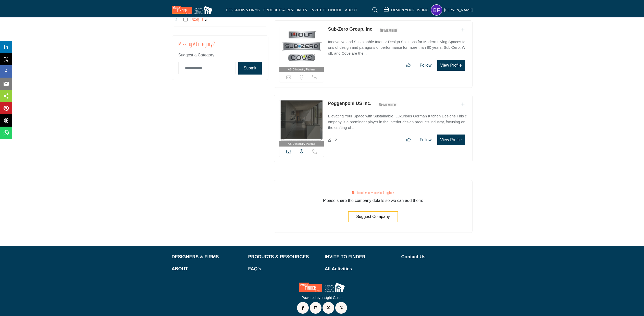 This screenshot has height=316, width=644. What do you see at coordinates (322, 297) in the screenshot?
I see `a: Powered by Insight Guide` at bounding box center [322, 297].